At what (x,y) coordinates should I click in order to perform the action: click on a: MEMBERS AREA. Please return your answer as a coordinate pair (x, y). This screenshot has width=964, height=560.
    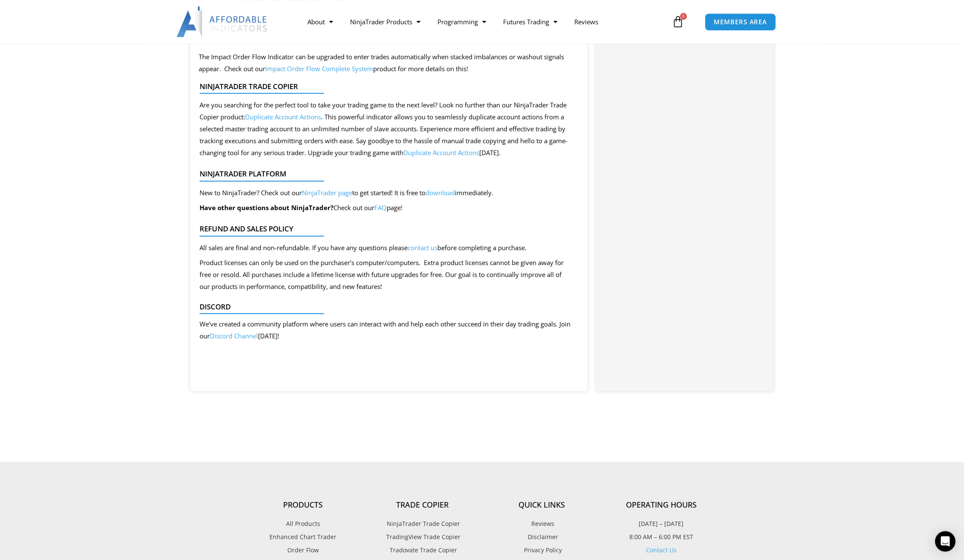
    Looking at the image, I should click on (740, 22).